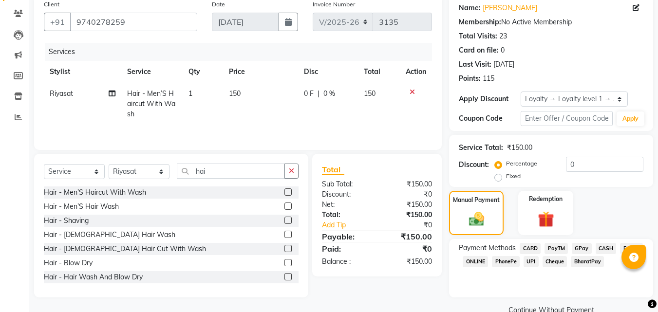 Image resolution: width=658 pixels, height=312 pixels. I want to click on div: Hair - Men’S Haircut With Wash, so click(95, 192).